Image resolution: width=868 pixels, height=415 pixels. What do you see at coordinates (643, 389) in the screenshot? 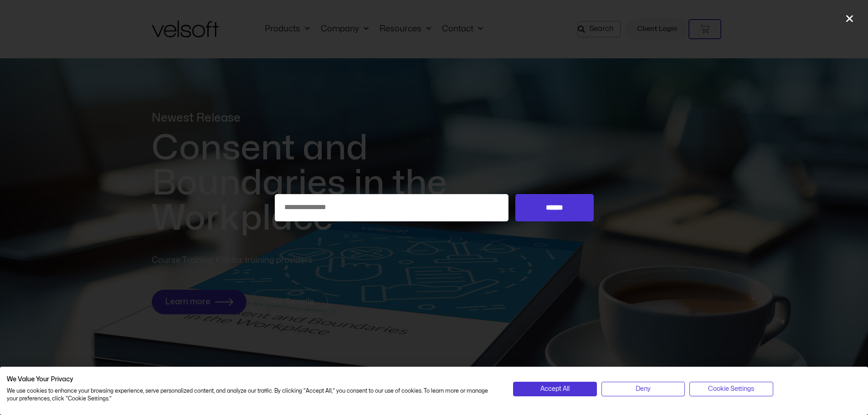
I see `button: Deny all cookies` at bounding box center [643, 389].